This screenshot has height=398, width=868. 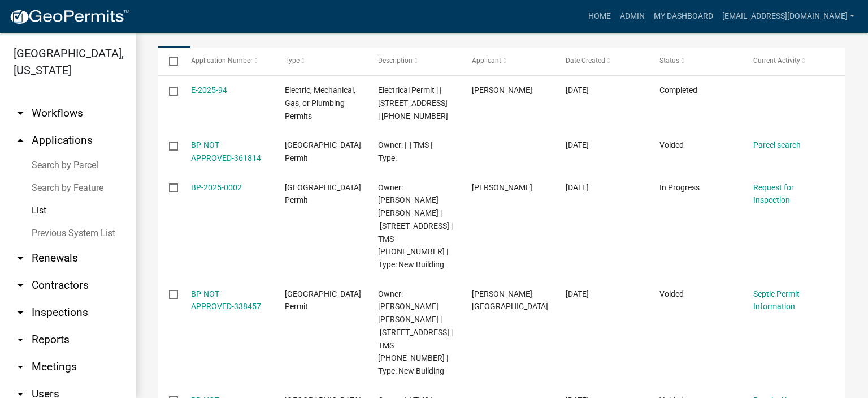 I want to click on datatable-header-cell: Application Number, so click(x=227, y=61).